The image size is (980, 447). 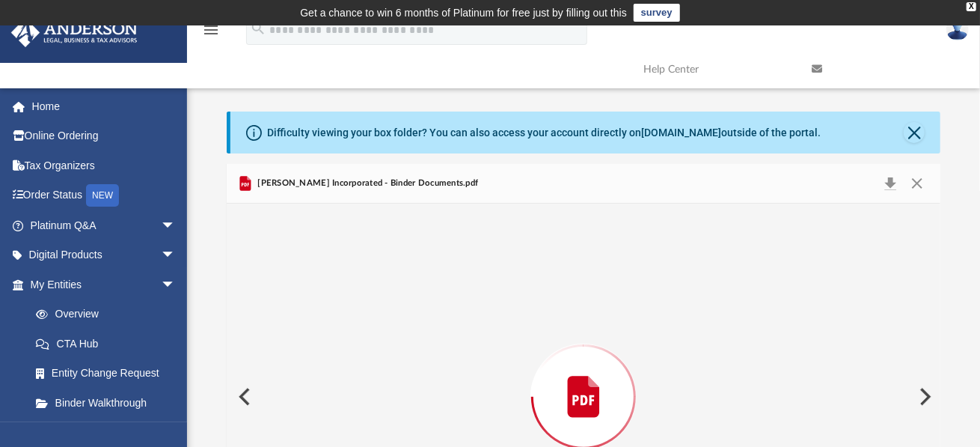 What do you see at coordinates (104, 136) in the screenshot?
I see `a: Online Ordering` at bounding box center [104, 136].